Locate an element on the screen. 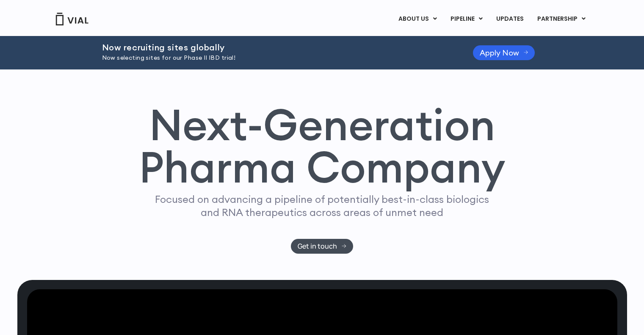 Image resolution: width=644 pixels, height=335 pixels. p: Focused on advancing a pipeline of potentially best-in-class biologics and RNA therapeutics acros... is located at coordinates (322, 206).